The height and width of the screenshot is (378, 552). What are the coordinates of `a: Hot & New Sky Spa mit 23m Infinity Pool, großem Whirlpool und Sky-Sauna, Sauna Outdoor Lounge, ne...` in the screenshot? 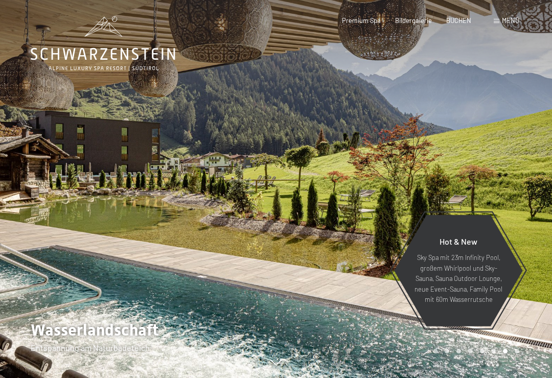 It's located at (458, 271).